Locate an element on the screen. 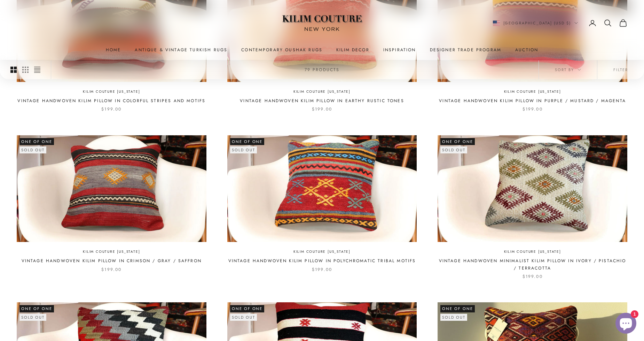  nav: Secondary navigation is located at coordinates (560, 23).